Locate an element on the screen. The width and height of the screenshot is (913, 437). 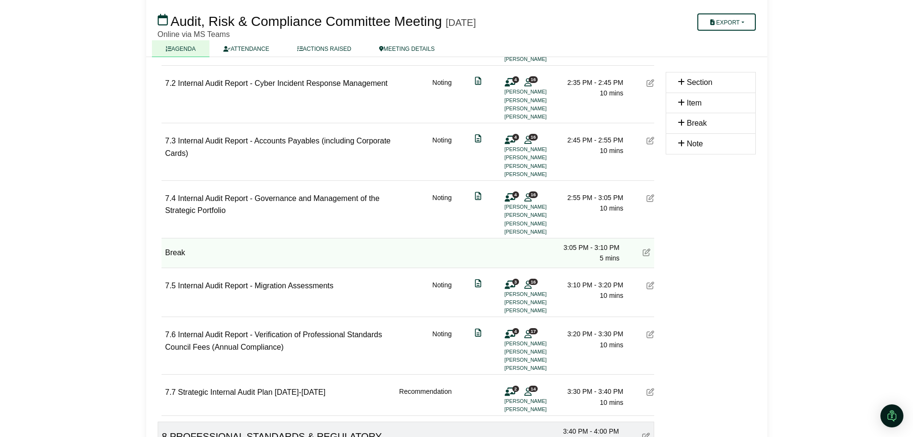
div: 2:55 PM - 3:05 PM is located at coordinates (590, 198).